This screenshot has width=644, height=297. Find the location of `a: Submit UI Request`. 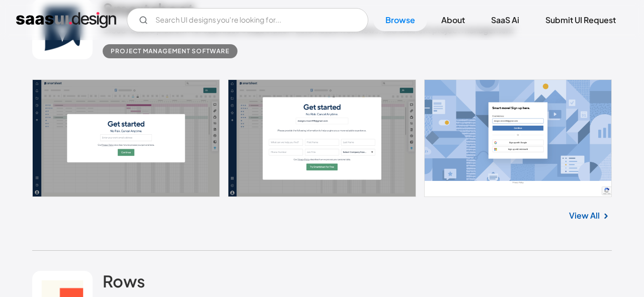

a: Submit UI Request is located at coordinates (581, 20).